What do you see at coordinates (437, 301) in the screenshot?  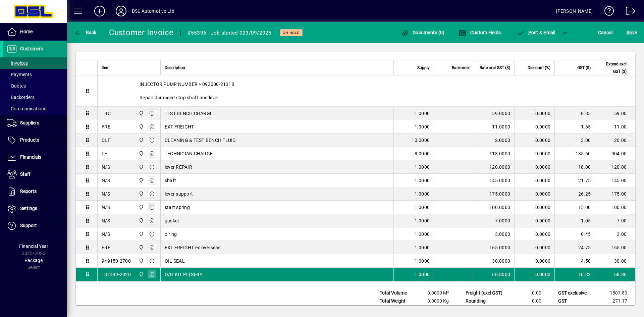 I see `td: 0.0000 Kg` at bounding box center [437, 301].